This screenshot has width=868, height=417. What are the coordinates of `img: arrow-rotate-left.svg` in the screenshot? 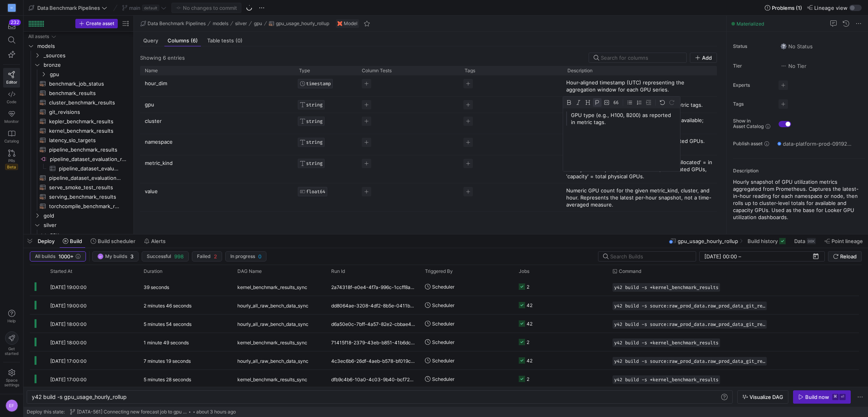 It's located at (662, 103).